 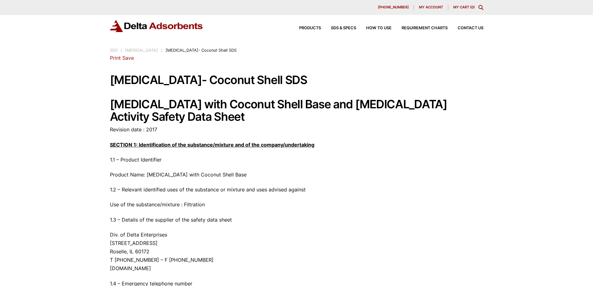 I want to click on a: Products, so click(x=305, y=28).